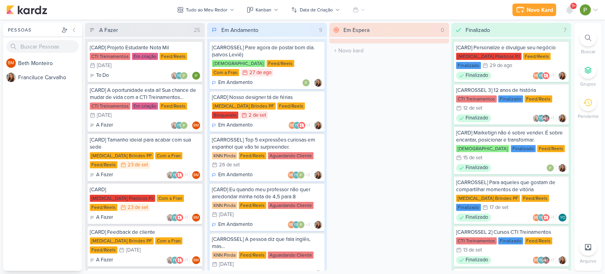 The height and width of the screenshot is (274, 605). I want to click on div: 7, so click(565, 30).